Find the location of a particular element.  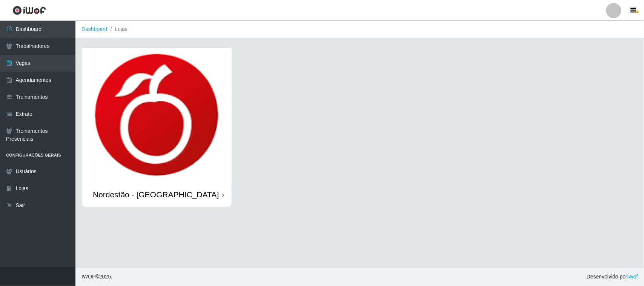

span: © 2025 . is located at coordinates (97, 276).